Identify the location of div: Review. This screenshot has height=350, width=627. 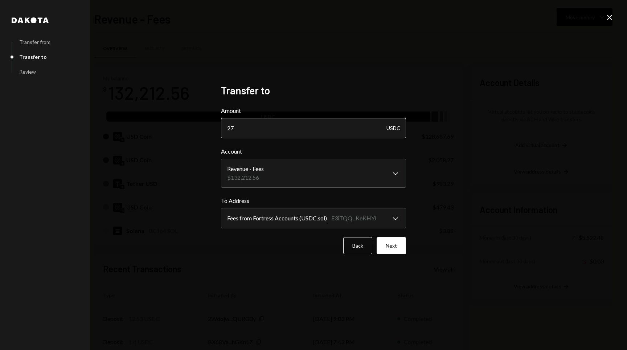
(28, 71).